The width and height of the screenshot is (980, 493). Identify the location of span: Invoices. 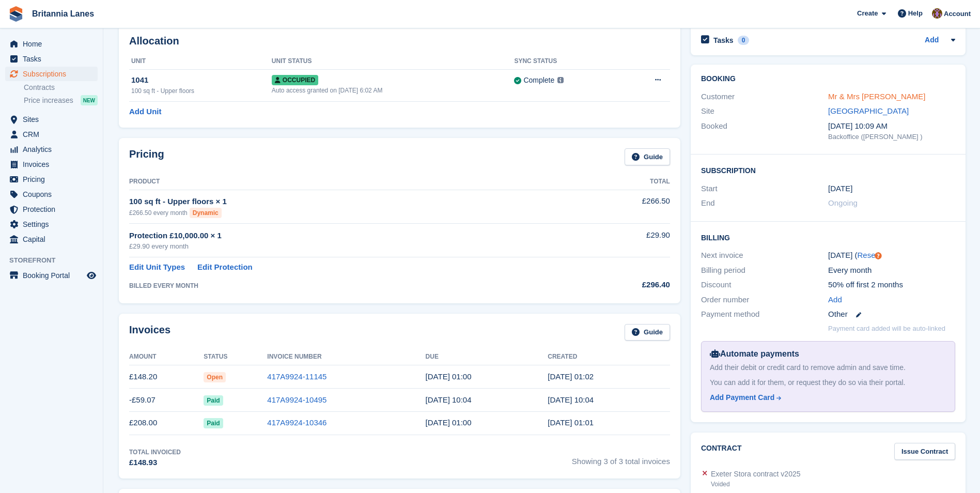
(54, 165).